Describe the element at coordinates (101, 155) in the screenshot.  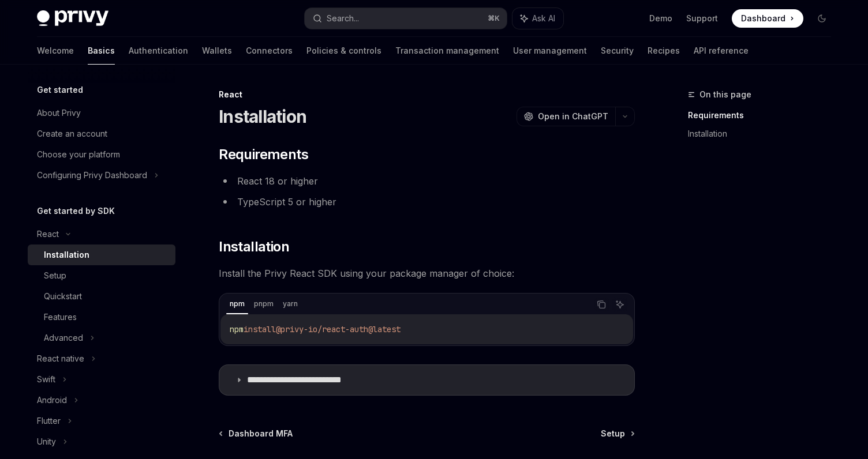
I see `a: Choose your platform` at that location.